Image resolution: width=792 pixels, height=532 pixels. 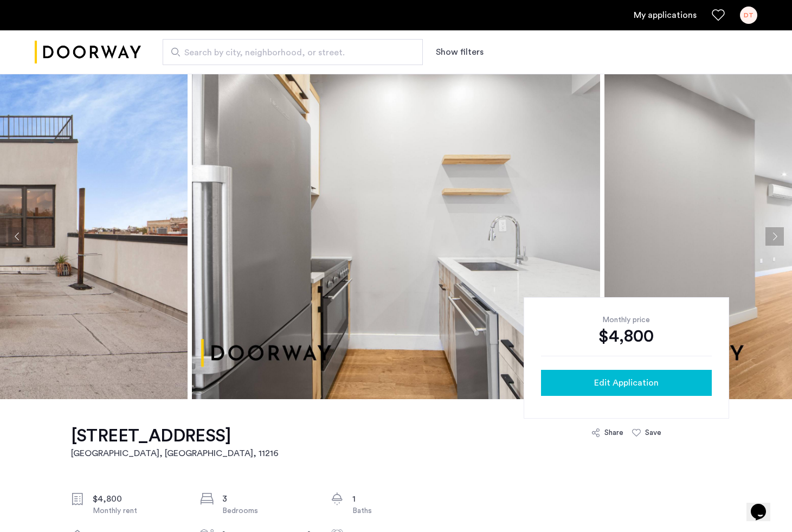 What do you see at coordinates (718, 15) in the screenshot?
I see `a: Favorites` at bounding box center [718, 15].